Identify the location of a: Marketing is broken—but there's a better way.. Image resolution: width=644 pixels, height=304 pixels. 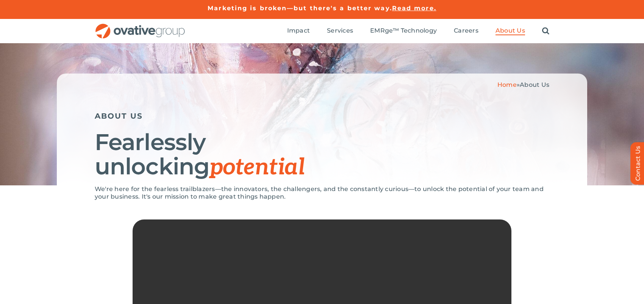
(300, 8).